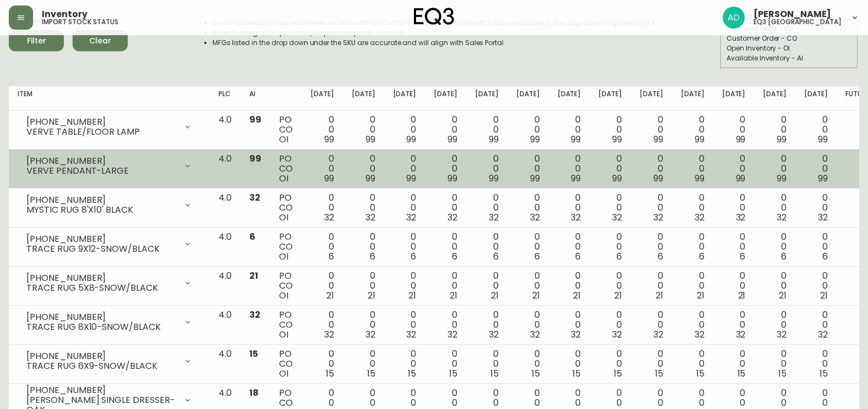 Image resolution: width=868 pixels, height=409 pixels. I want to click on span: 18, so click(254, 392).